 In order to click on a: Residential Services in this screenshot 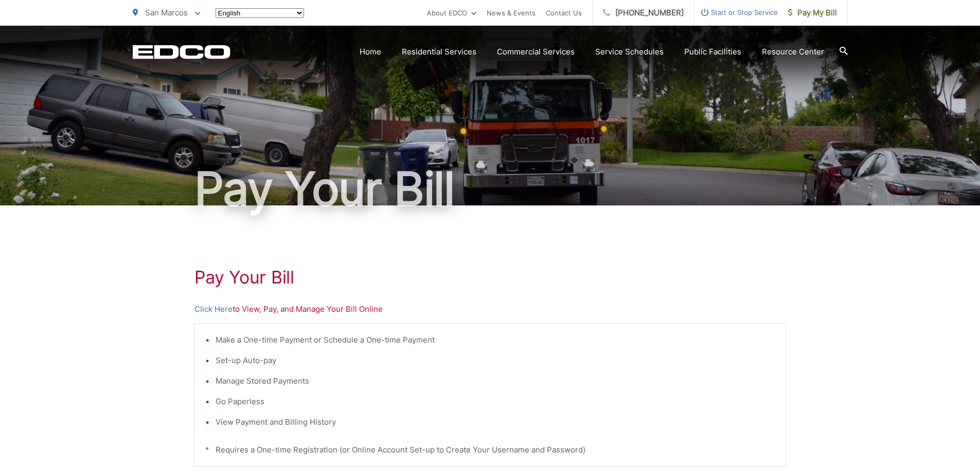, I will do `click(439, 52)`.